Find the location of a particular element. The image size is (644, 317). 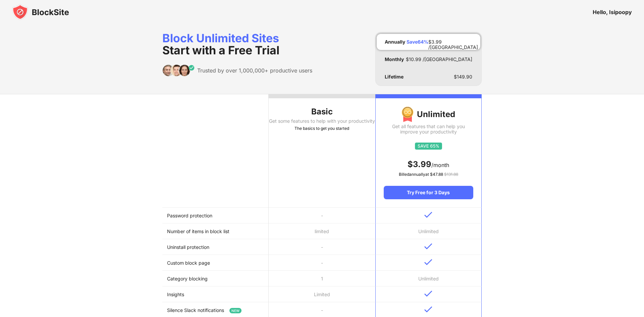

div: Block Unlimited Sites is located at coordinates (237, 44).